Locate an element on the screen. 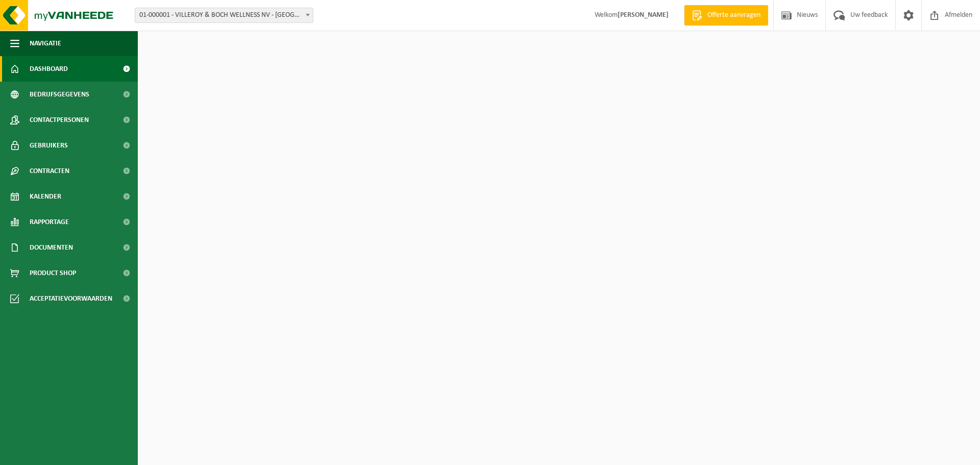 The width and height of the screenshot is (980, 465). span: Gebruikers is located at coordinates (48, 145).